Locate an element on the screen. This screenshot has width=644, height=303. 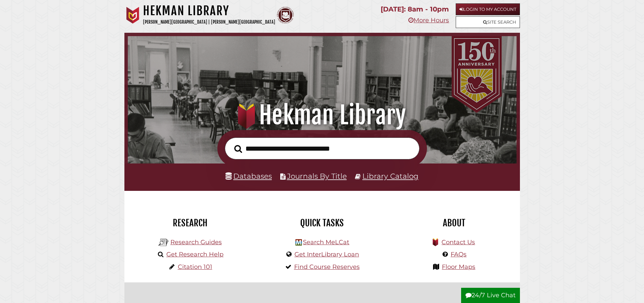
a: Library Catalog is located at coordinates (390, 176).